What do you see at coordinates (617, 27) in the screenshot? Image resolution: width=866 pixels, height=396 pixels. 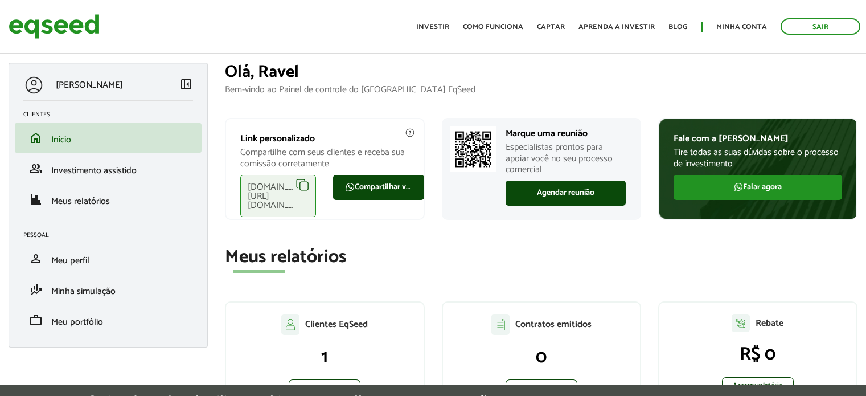 I see `a: Aprenda a investir` at bounding box center [617, 27].